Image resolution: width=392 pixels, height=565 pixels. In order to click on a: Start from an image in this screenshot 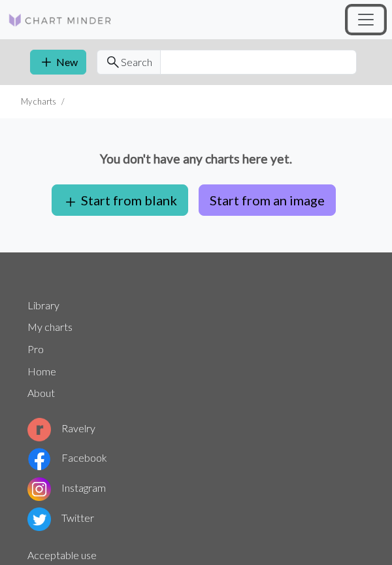, I will do `click(268, 198)`.